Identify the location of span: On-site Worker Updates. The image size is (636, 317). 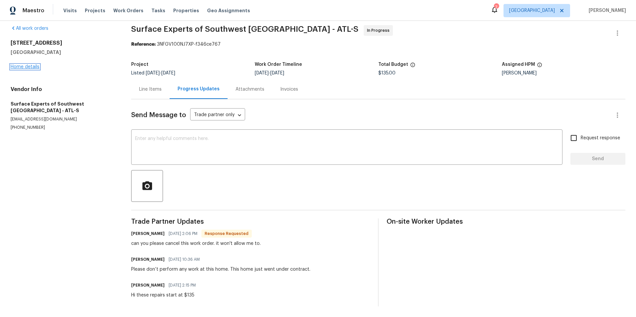
(506, 222).